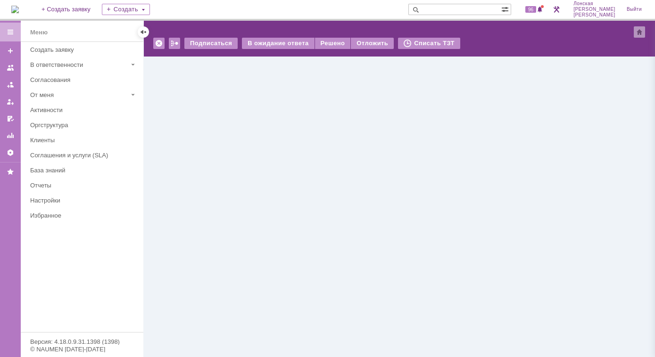 This screenshot has height=357, width=655. I want to click on div: Работа с массовостью, so click(174, 43).